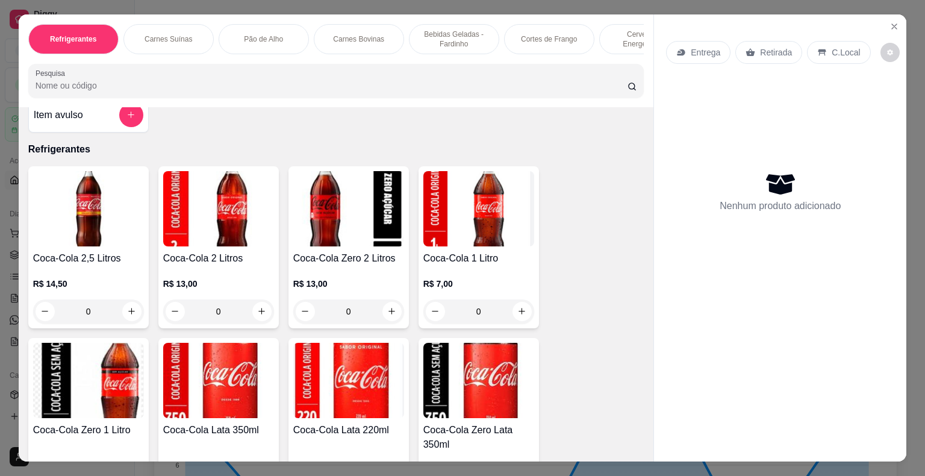 The width and height of the screenshot is (925, 476). Describe the element at coordinates (780, 206) in the screenshot. I see `p: Nenhum produto adicionado` at that location.